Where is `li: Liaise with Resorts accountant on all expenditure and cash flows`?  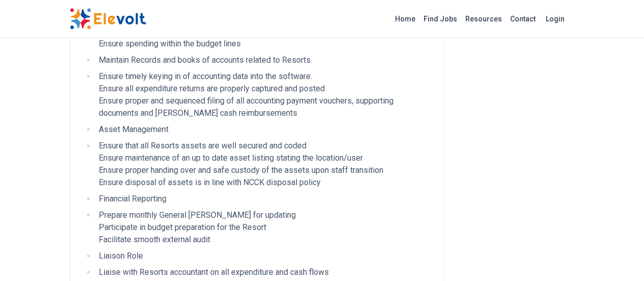
li: Liaise with Resorts accountant on all expenditure and cash flows is located at coordinates (264, 272).